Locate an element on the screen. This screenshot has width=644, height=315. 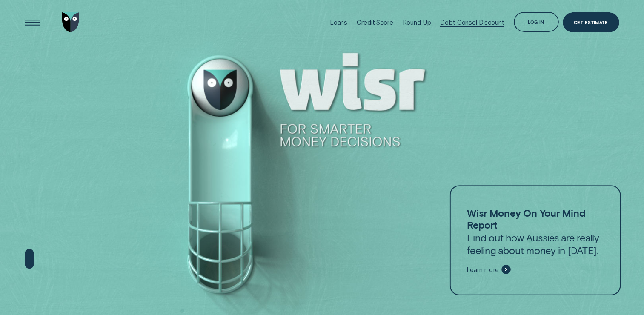
div: Round Up is located at coordinates (417, 22).